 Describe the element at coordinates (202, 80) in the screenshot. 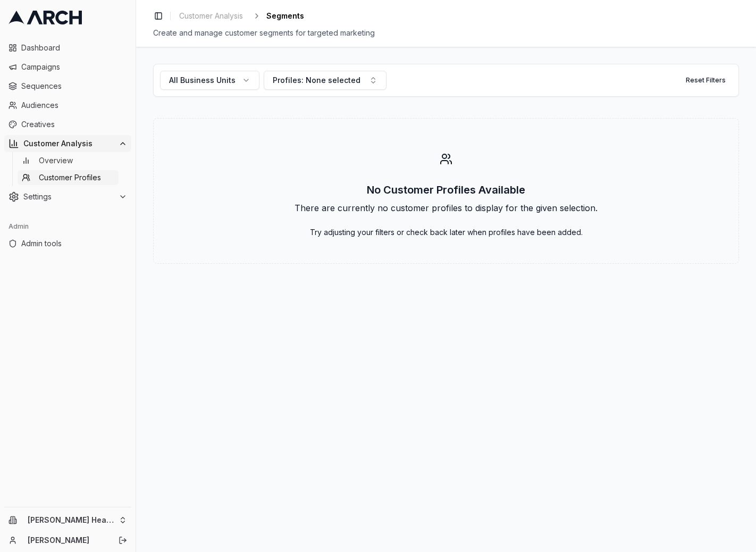

I see `span: All Business Units` at that location.